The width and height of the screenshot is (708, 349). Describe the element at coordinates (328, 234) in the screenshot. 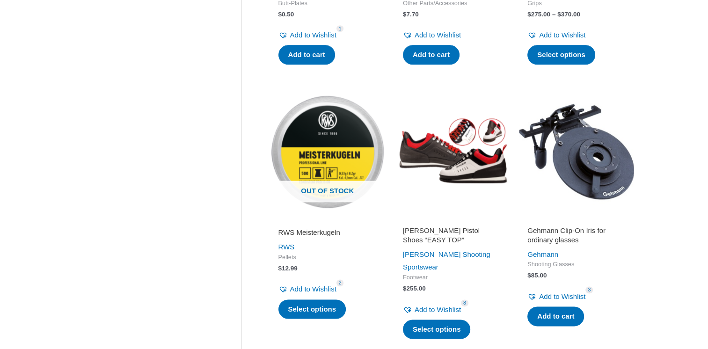

I see `a: RWS Meisterkugeln` at that location.